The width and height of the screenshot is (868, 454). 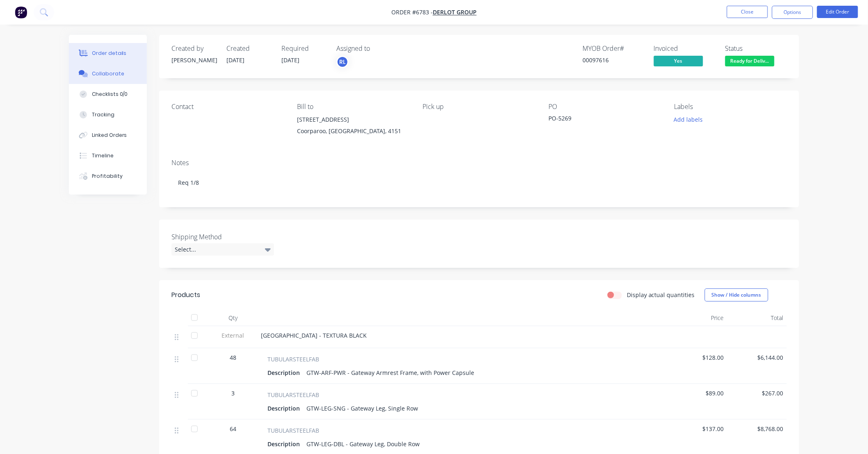 I want to click on div: Pick up, so click(x=479, y=107).